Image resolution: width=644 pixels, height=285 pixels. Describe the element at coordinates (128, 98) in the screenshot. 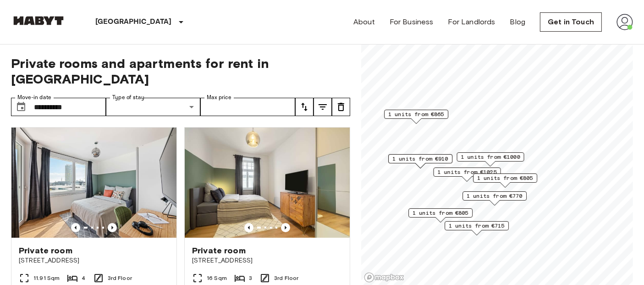

I see `label: Type of stay` at that location.